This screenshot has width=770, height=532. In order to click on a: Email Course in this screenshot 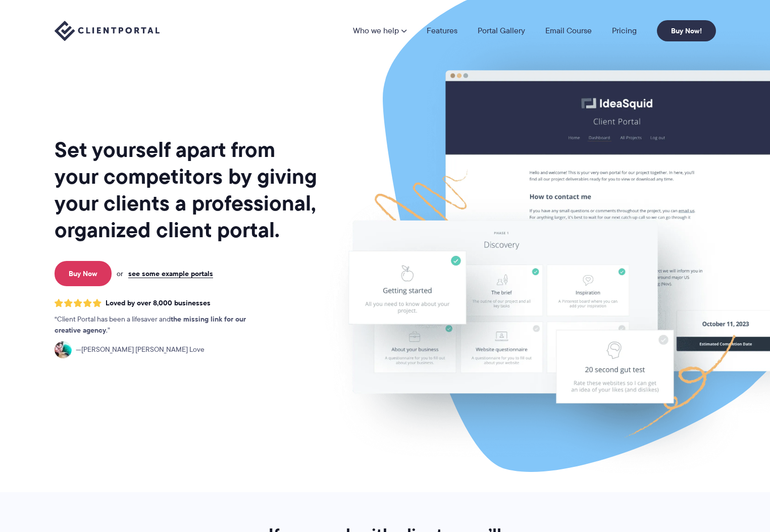, I will do `click(569, 30)`.